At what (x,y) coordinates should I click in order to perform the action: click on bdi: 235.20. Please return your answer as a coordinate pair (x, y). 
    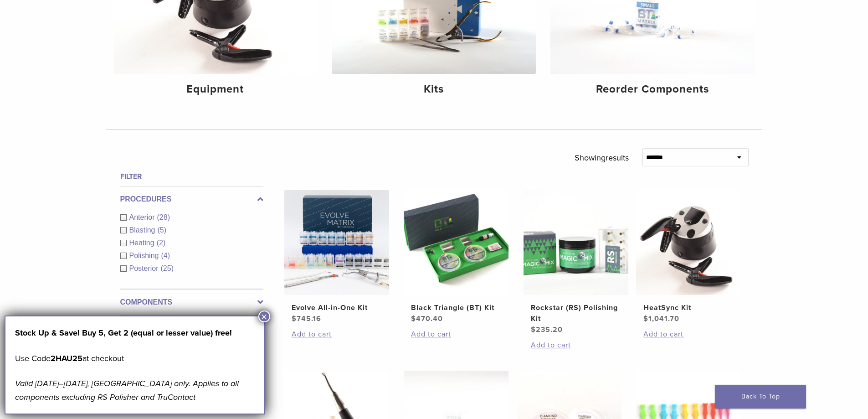
    Looking at the image, I should click on (547, 330).